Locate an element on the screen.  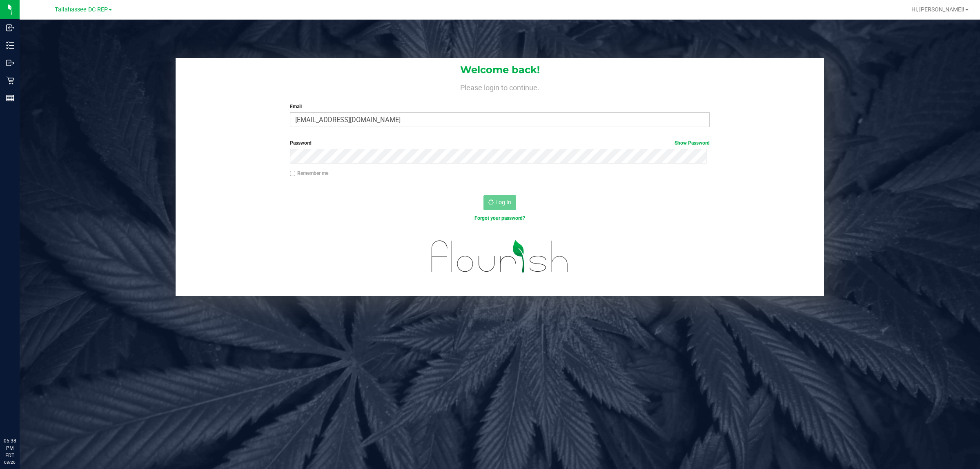
h4: Please login to continue. is located at coordinates (500, 86).